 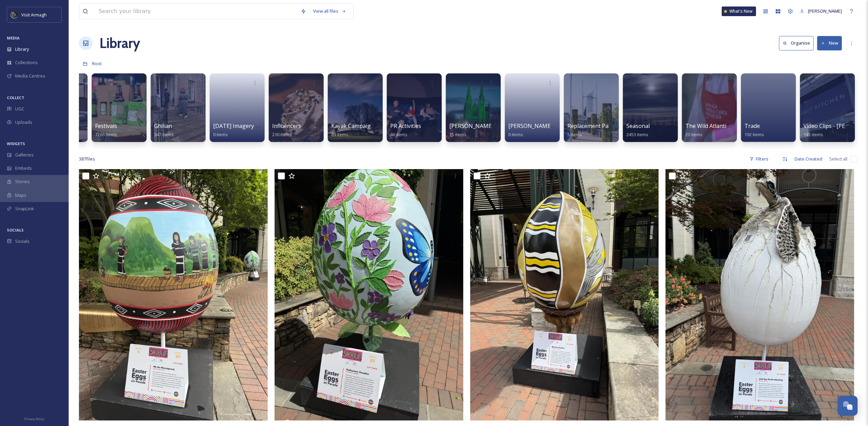 What do you see at coordinates (694, 135) in the screenshot?
I see `span: 20 items` at bounding box center [694, 135].